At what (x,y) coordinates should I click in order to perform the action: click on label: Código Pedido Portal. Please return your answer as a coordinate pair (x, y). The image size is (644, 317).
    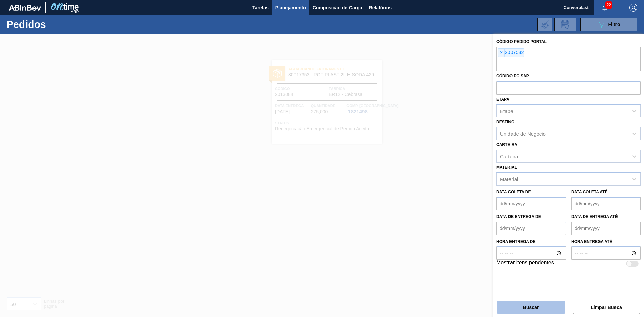
    Looking at the image, I should click on (522, 42).